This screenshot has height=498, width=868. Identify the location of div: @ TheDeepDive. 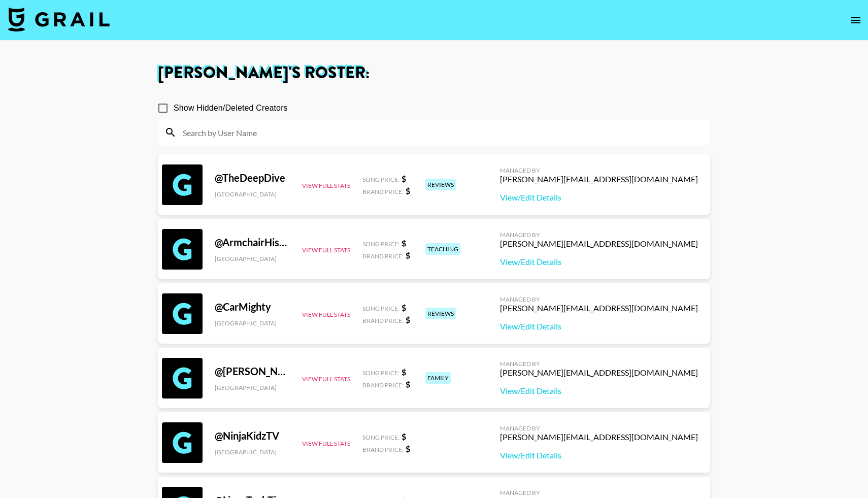
(252, 178).